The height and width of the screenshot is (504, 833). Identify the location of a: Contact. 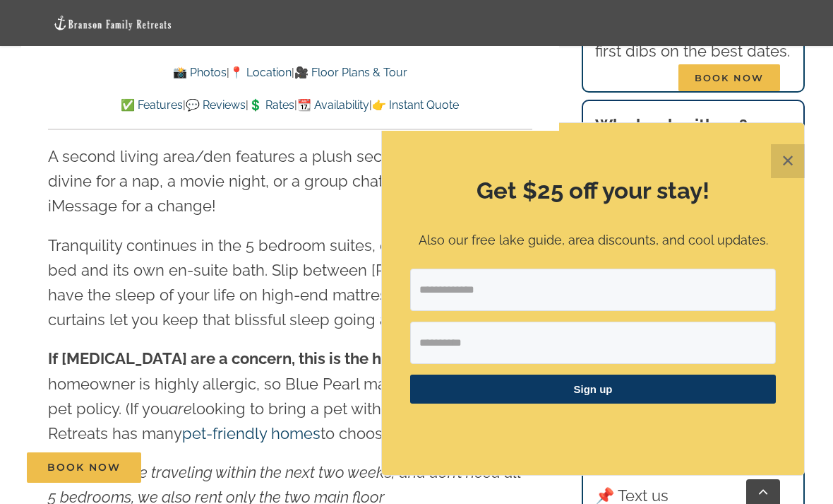
(624, 78).